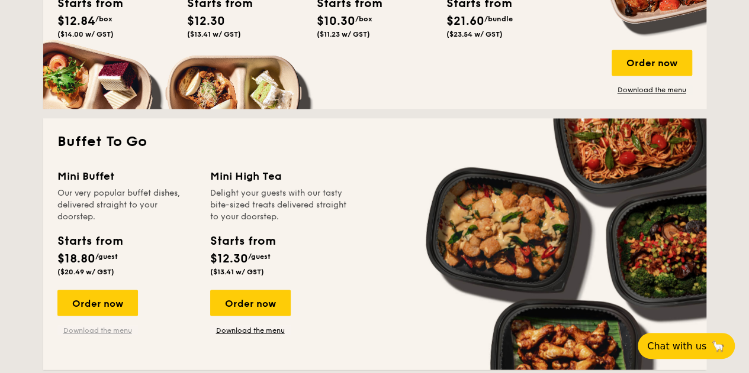 The image size is (749, 373). I want to click on button: Chat with us🦙, so click(686, 346).